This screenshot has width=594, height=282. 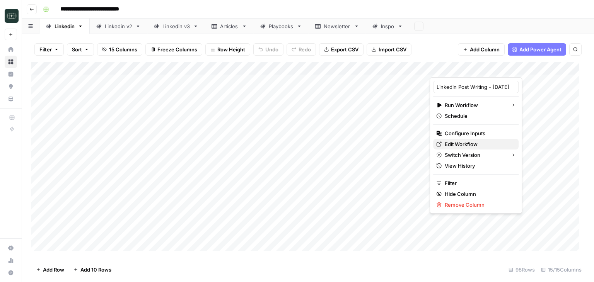 I want to click on a: Settings, so click(x=11, y=248).